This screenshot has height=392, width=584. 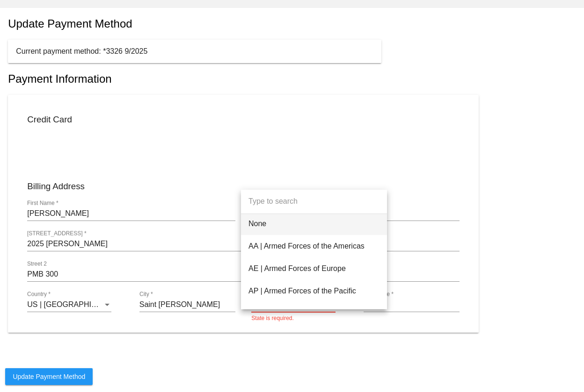 What do you see at coordinates (314, 291) in the screenshot?
I see `span: AP | Armed Forces of the Pacific` at bounding box center [314, 291].